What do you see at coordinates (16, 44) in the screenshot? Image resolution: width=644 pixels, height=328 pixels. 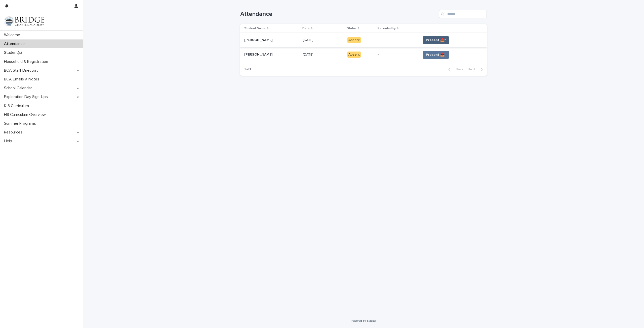 I see `p: Attendance` at bounding box center [16, 44].